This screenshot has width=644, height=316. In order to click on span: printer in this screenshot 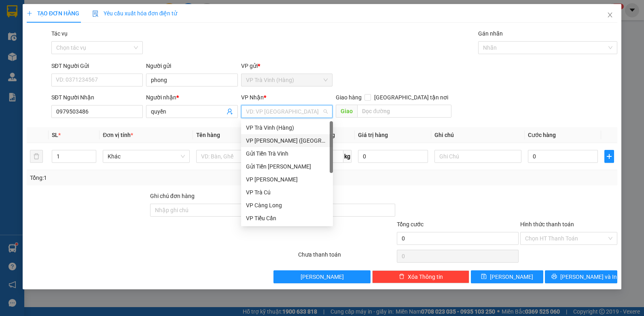, I will do `click(554, 277)`.